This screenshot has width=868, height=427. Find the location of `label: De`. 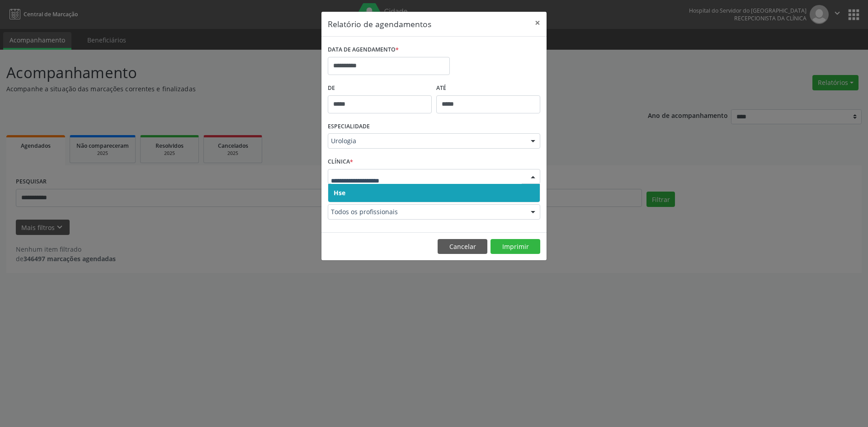

label: De is located at coordinates (379, 88).